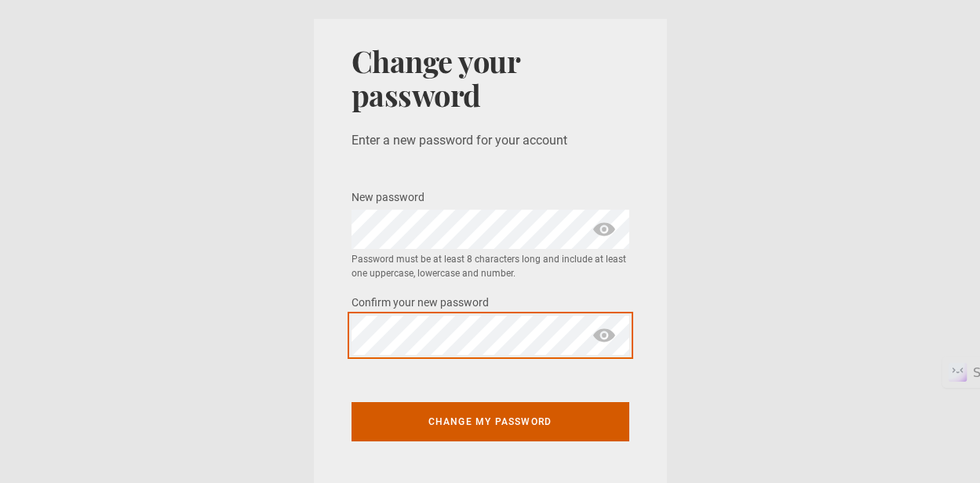 This screenshot has width=980, height=483. I want to click on label: New password, so click(387, 198).